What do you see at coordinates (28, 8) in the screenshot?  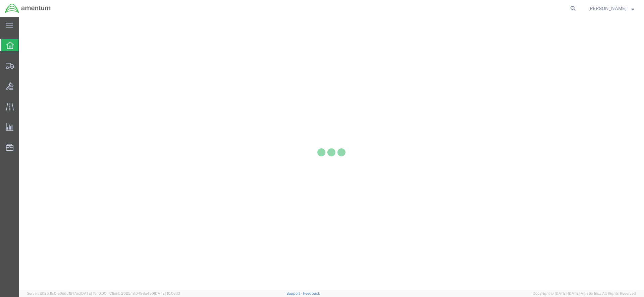 I see `img: logo` at bounding box center [28, 8].